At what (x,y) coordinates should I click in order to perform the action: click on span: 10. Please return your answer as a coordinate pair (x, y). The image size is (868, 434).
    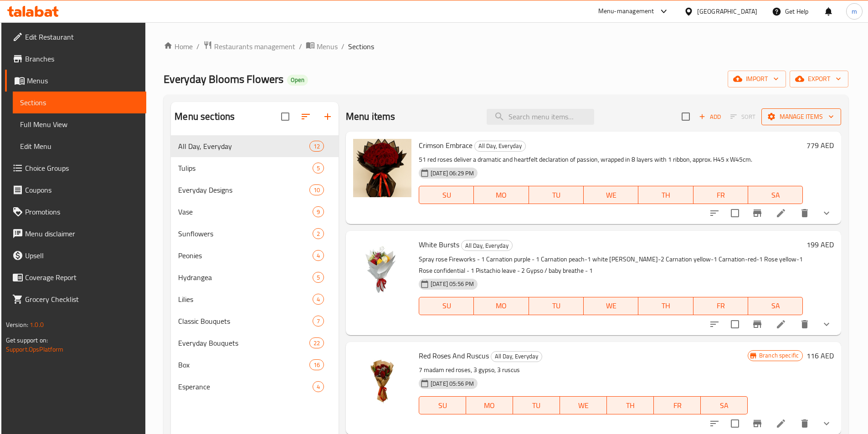
    Looking at the image, I should click on (316, 190).